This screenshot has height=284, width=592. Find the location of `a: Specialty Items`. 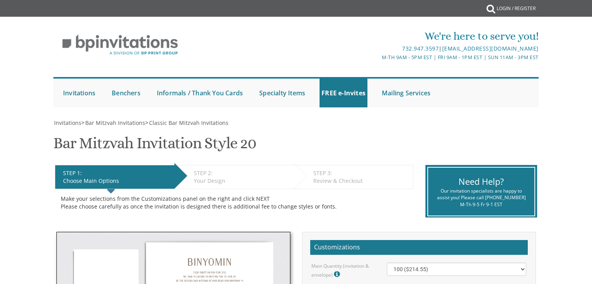

a: Specialty Items is located at coordinates (282, 93).